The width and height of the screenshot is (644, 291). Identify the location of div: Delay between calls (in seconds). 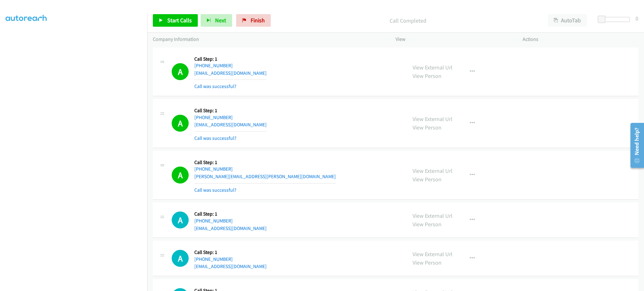
(616, 20).